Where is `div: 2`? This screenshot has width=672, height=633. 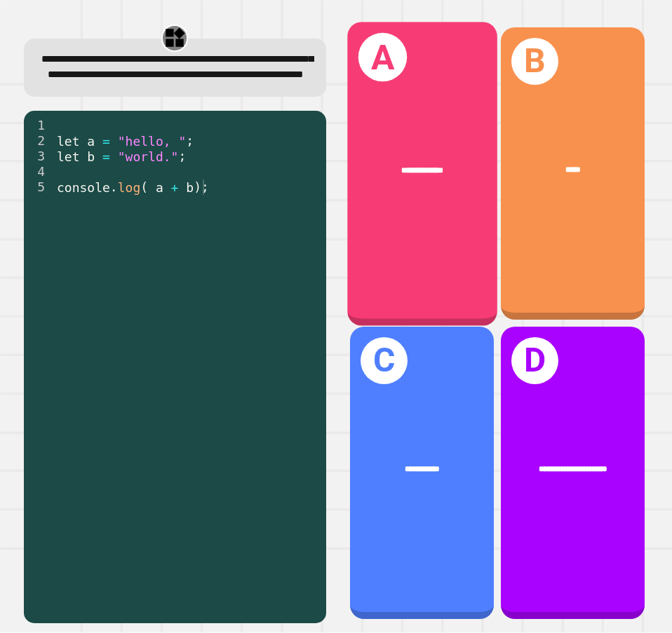
div: 2 is located at coordinates (38, 141).